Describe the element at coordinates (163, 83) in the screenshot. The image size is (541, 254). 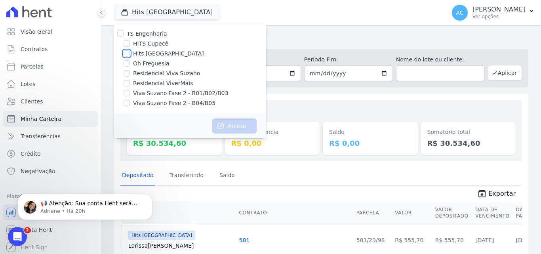
I see `label: Residencial ViverMais` at that location.